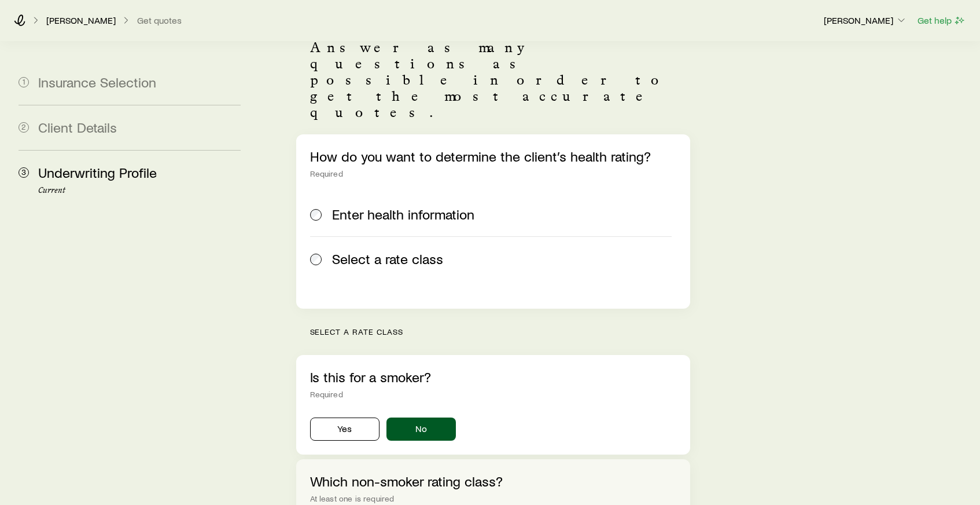  I want to click on span: Enter health information, so click(403, 214).